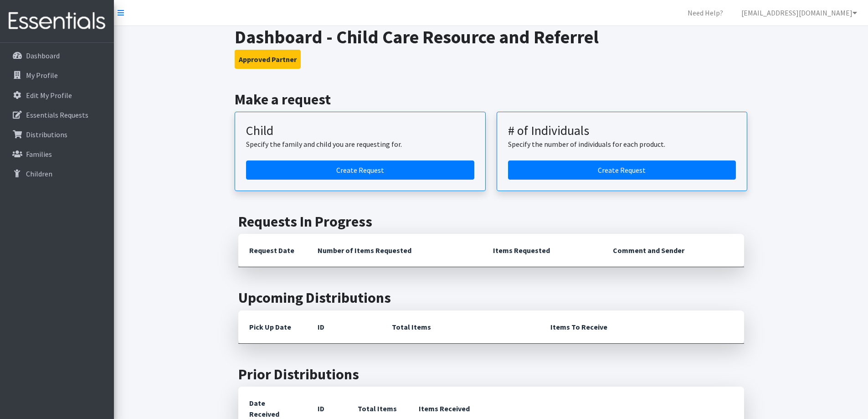 This screenshot has height=419, width=868. I want to click on p: Distributions, so click(46, 134).